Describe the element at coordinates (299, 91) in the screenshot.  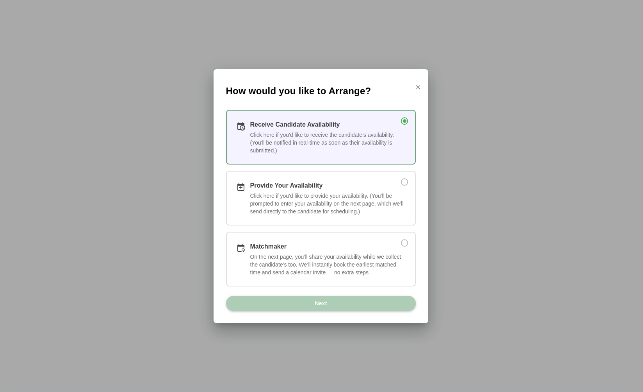
I see `span: How would you like to Arrange?` at that location.